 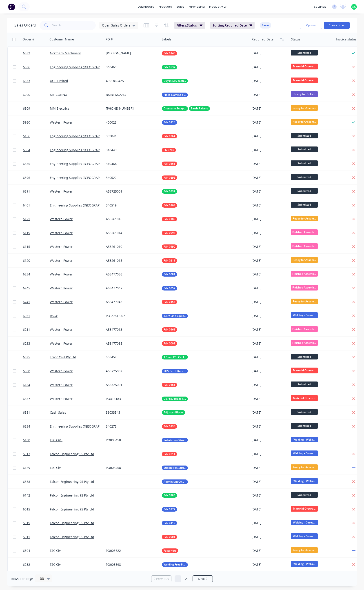 What do you see at coordinates (169, 136) in the screenshot?
I see `button: P/N 0764` at bounding box center [169, 136].